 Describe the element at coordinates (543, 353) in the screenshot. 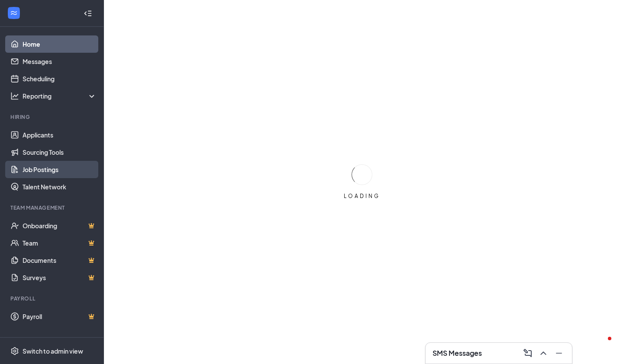

I see `svg: ChevronUp` at that location.